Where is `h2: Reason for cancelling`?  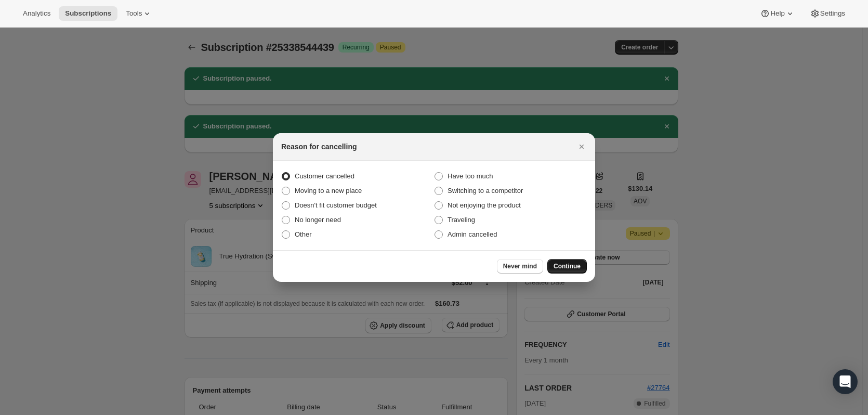
h2: Reason for cancelling is located at coordinates (318, 147).